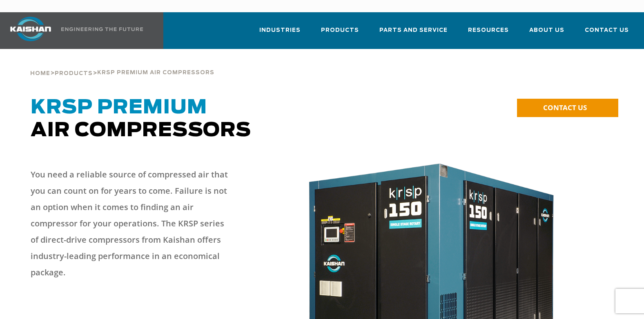 This screenshot has height=319, width=644. What do you see at coordinates (156, 73) in the screenshot?
I see `span: krsp premium air compressors` at bounding box center [156, 73].